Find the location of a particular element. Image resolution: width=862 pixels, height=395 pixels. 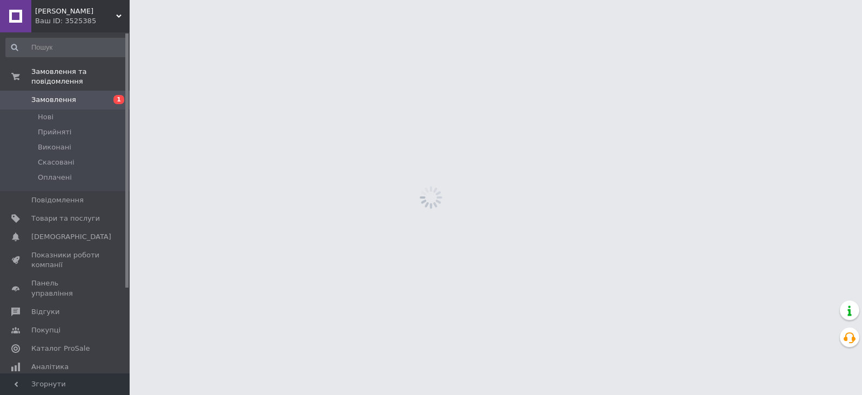

span: Каталог ProSale is located at coordinates (60, 349).